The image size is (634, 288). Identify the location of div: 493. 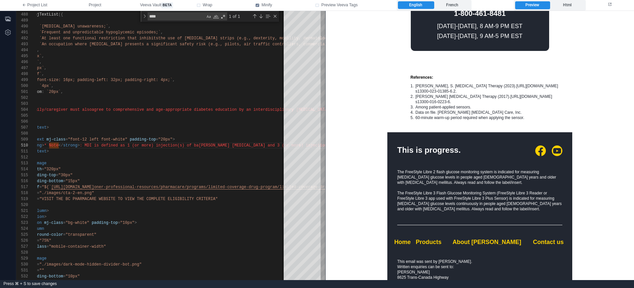
(22, 44).